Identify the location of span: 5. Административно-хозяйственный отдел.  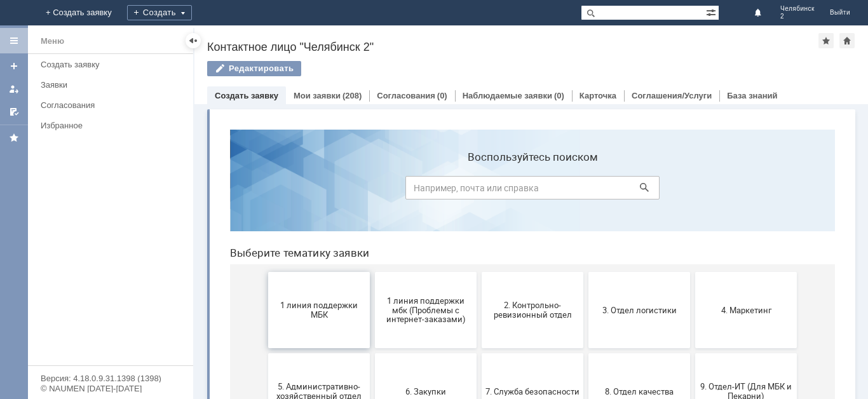
(99, 271).